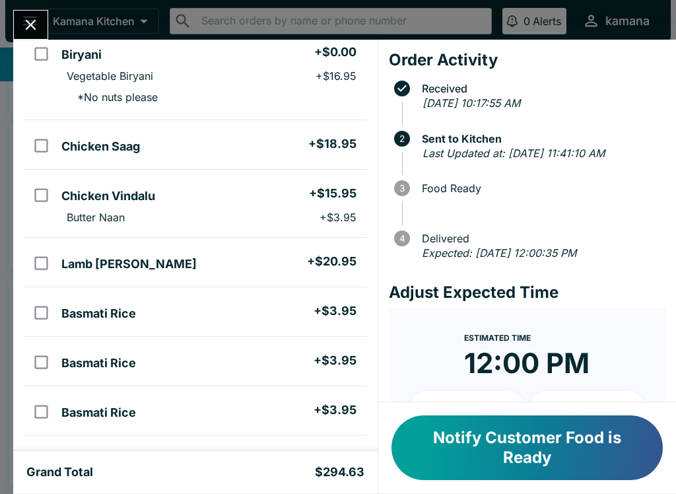 The image size is (676, 494). Describe the element at coordinates (30, 24) in the screenshot. I see `button: Close` at that location.